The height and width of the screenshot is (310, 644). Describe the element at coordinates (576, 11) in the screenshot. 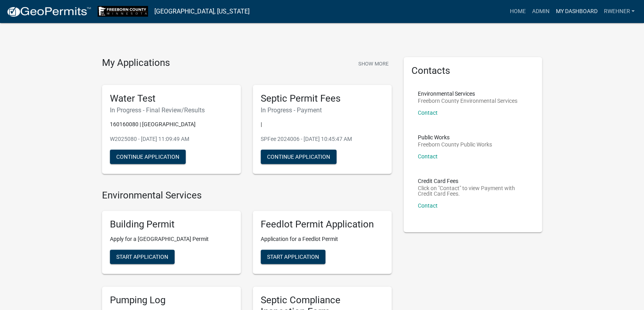

I see `a: My Dashboard` at that location.